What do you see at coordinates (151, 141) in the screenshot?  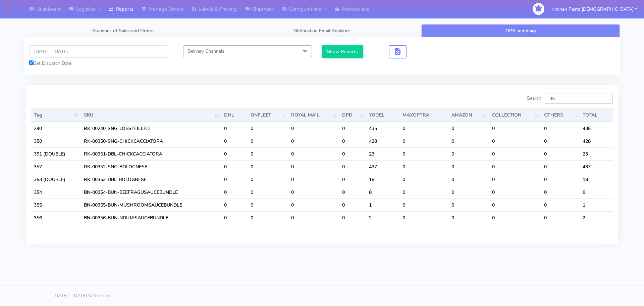 I see `td: RK-00350-SNG-CHICKCACCIATORA` at bounding box center [151, 141].